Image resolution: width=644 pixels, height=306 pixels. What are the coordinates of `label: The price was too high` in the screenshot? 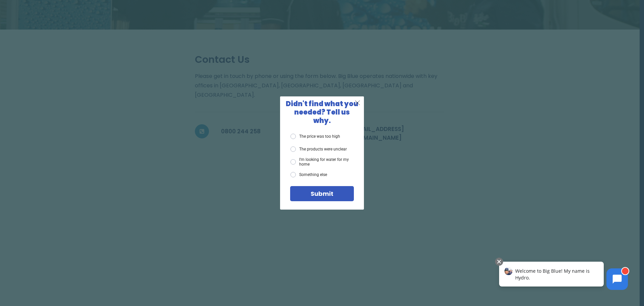 It's located at (315, 136).